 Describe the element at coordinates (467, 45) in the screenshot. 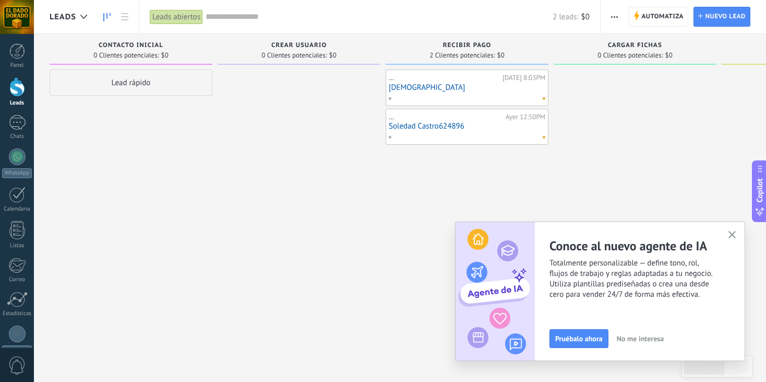

I see `span: Recibir Pago` at that location.